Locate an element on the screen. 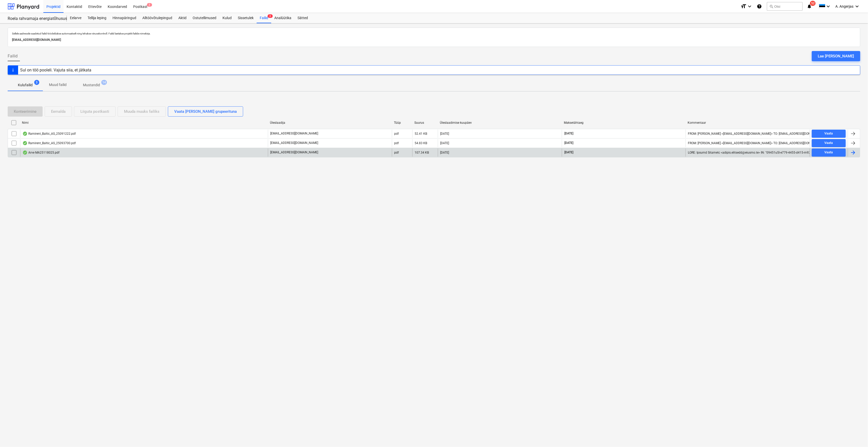  a: Alltöövõtulepingud is located at coordinates (157, 18).